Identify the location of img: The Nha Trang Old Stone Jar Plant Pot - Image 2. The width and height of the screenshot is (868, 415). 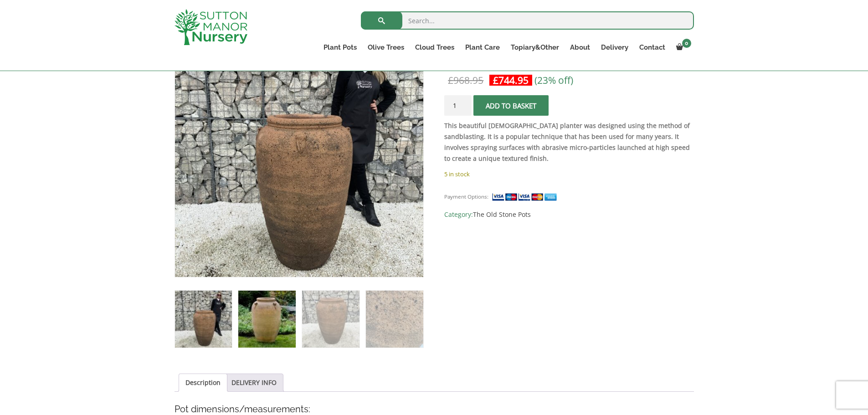
(266, 319).